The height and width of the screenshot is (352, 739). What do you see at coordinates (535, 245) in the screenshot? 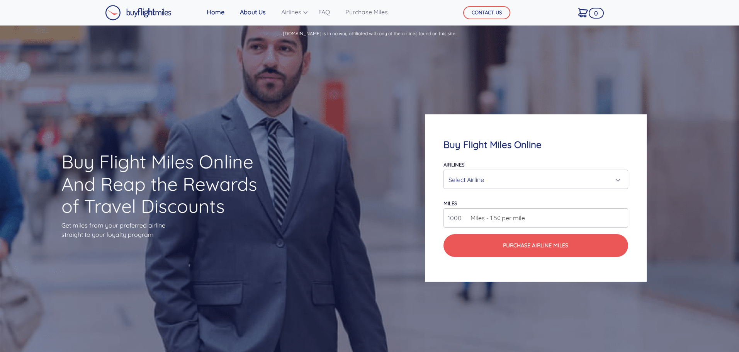
I see `button: Purchase Airline Miles` at bounding box center [535, 245].